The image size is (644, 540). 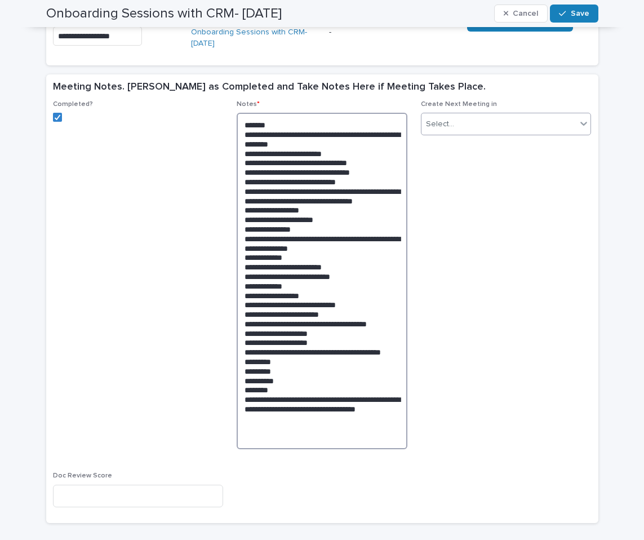 What do you see at coordinates (574, 14) in the screenshot?
I see `button: Save` at bounding box center [574, 14].